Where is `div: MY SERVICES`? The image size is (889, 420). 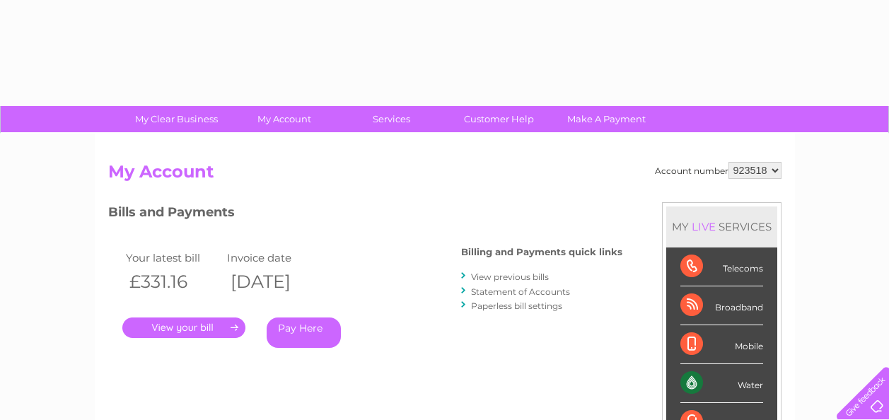 div: MY SERVICES is located at coordinates (722, 226).